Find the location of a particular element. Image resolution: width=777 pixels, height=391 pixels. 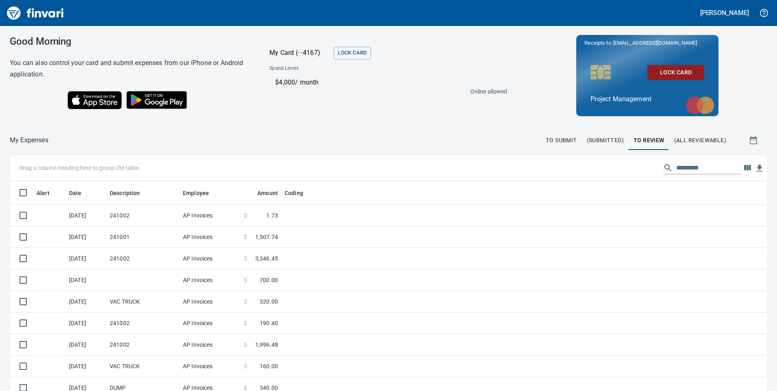

a: Finvari is located at coordinates (35, 13).